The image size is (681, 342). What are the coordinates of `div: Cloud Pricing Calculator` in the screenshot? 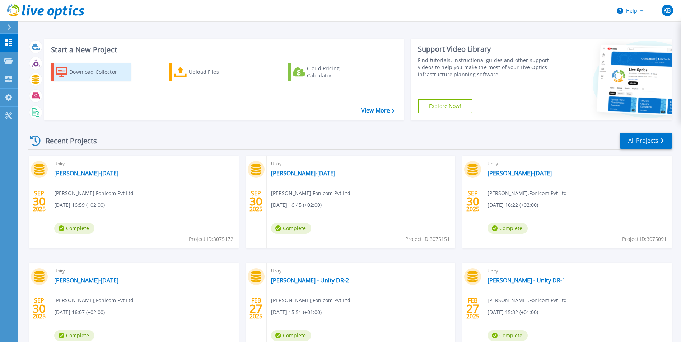 It's located at (336, 72).